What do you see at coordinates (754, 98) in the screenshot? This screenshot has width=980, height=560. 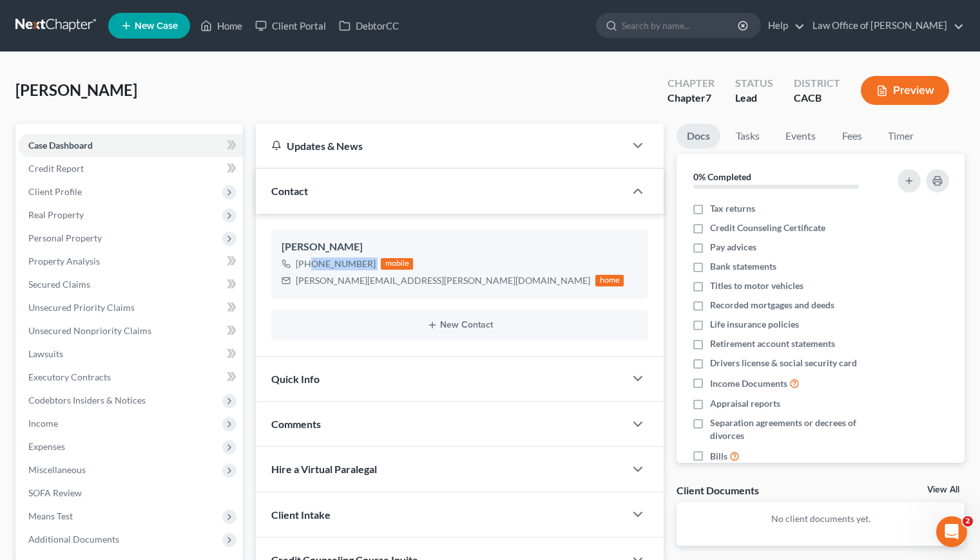 I see `div: Lead` at bounding box center [754, 98].